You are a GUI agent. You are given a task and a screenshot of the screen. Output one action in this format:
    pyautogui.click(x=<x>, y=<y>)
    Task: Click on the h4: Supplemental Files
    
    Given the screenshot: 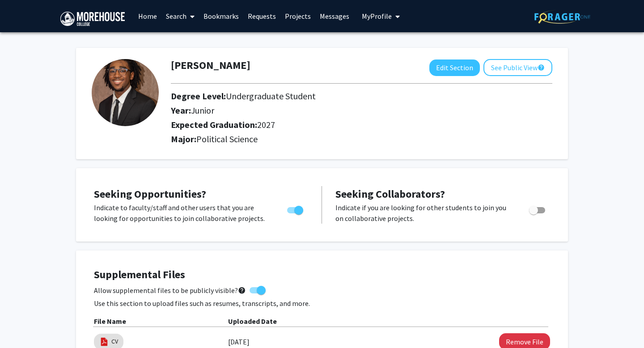 What is the action you would take?
    pyautogui.click(x=322, y=275)
    